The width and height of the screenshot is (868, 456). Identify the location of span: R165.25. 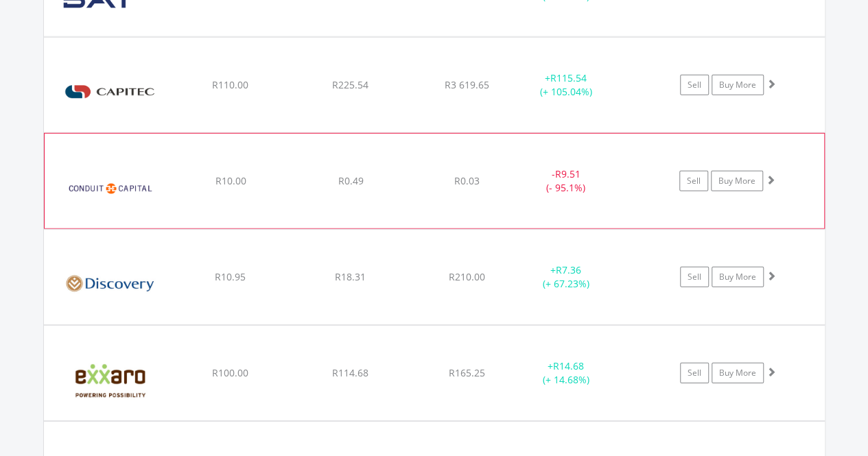
(466, 372).